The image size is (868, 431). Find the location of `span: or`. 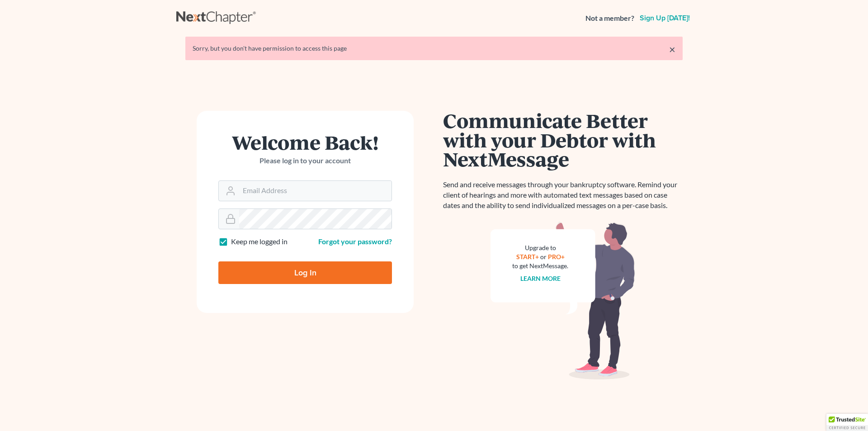

span: or is located at coordinates (544, 256).